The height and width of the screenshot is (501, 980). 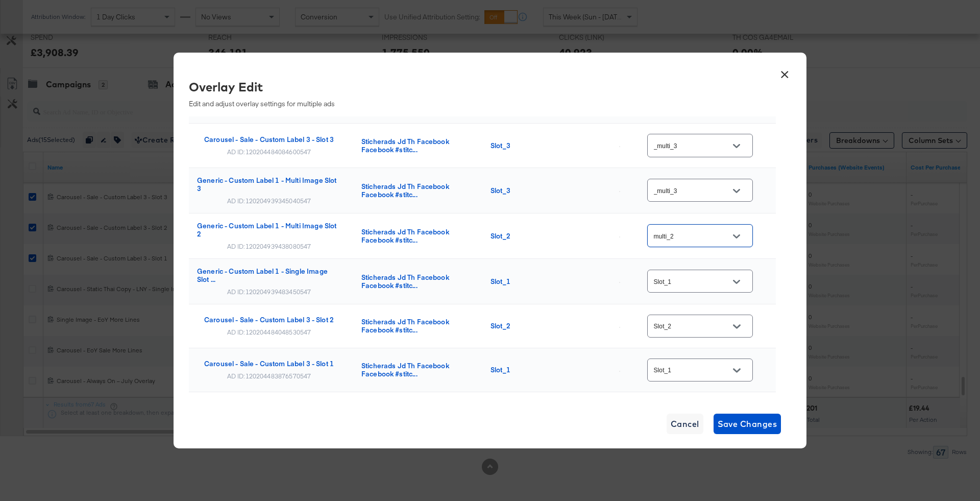 I want to click on button: Save Changes, so click(x=747, y=424).